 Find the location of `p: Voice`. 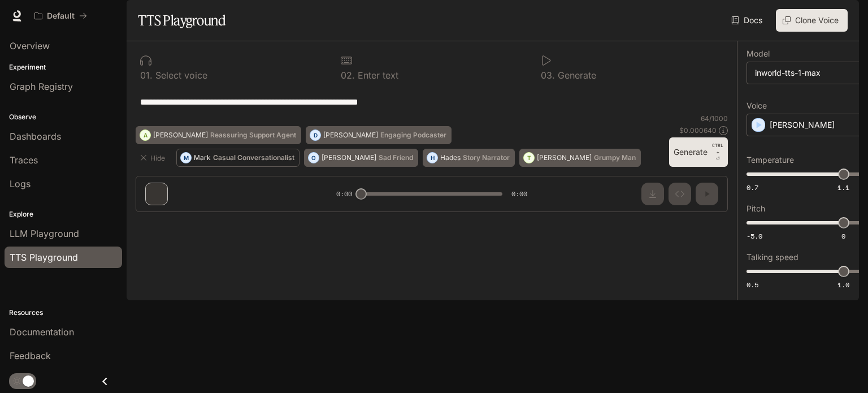

p: Voice is located at coordinates (756, 106).